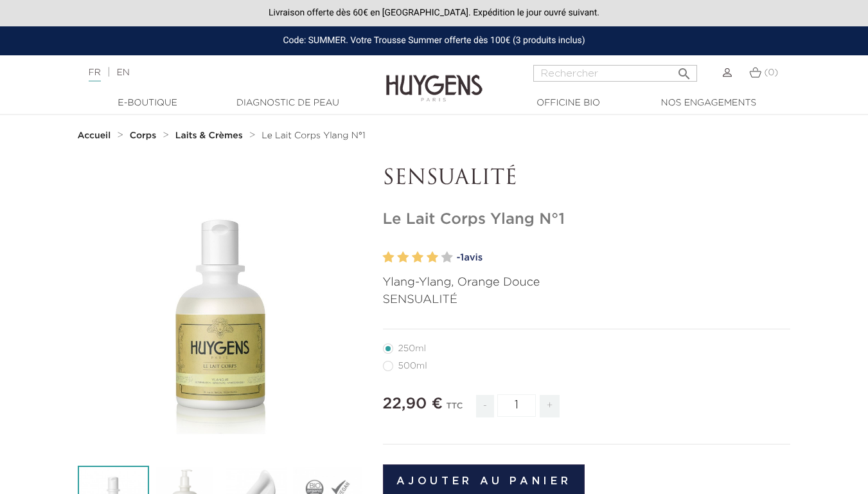 The height and width of the screenshot is (494, 868). Describe the element at coordinates (624, 258) in the screenshot. I see `a: -1avis` at that location.